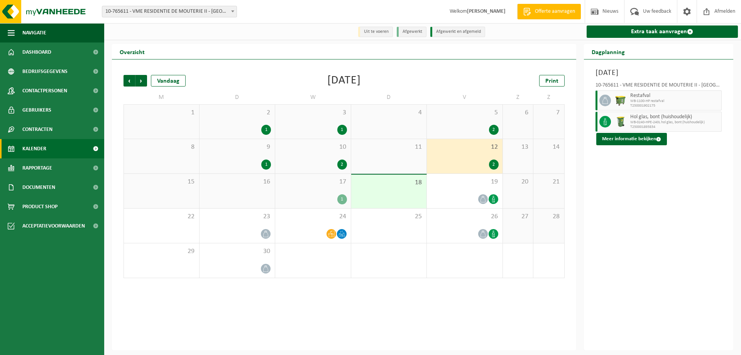  What do you see at coordinates (237, 147) in the screenshot?
I see `span: 9` at bounding box center [237, 147].